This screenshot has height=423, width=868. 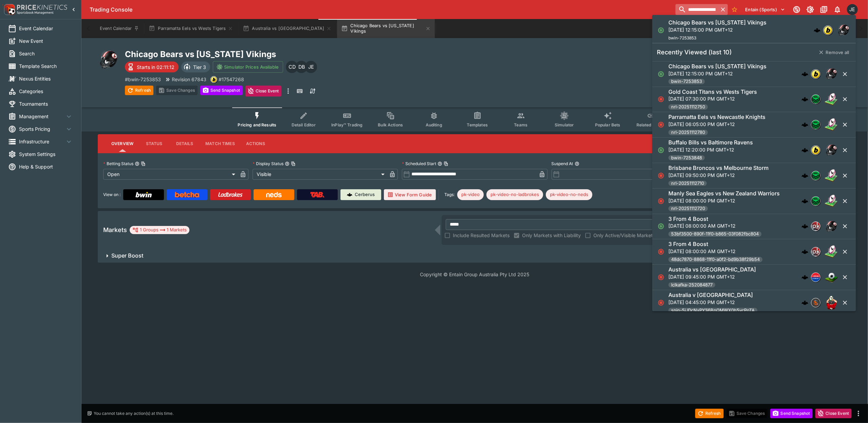 What do you see at coordinates (838, 9) in the screenshot?
I see `button: Notifications` at bounding box center [838, 9].